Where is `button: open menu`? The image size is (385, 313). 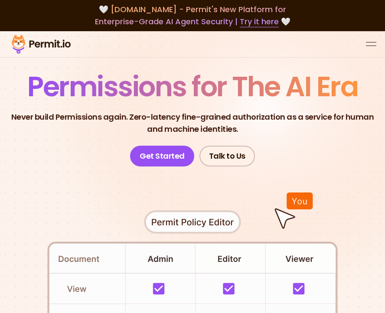
button: open menu is located at coordinates (371, 44).